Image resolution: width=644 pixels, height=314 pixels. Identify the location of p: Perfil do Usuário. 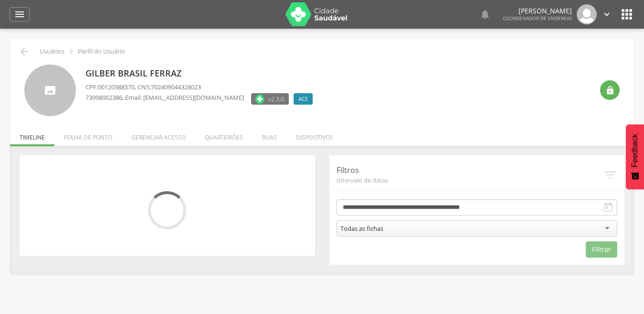
(101, 52).